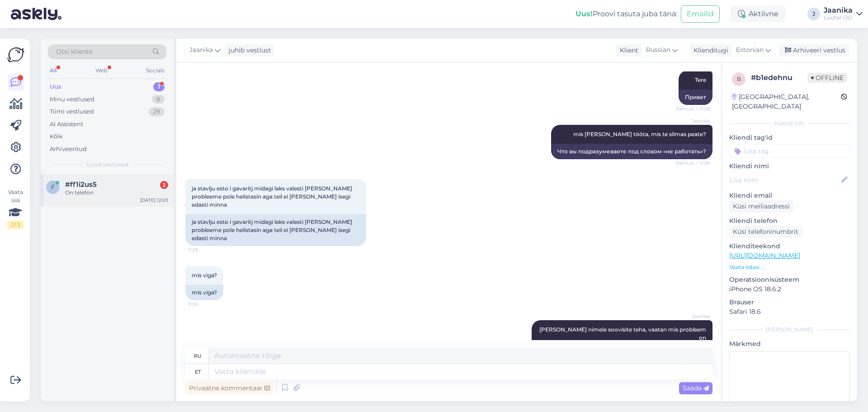 The image size is (868, 412). I want to click on div: Uus, so click(56, 87).